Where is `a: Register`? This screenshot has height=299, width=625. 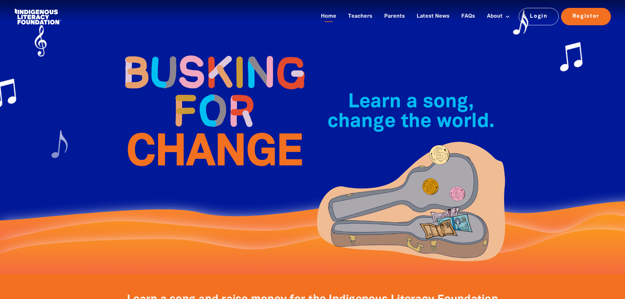
a: Register is located at coordinates (586, 16).